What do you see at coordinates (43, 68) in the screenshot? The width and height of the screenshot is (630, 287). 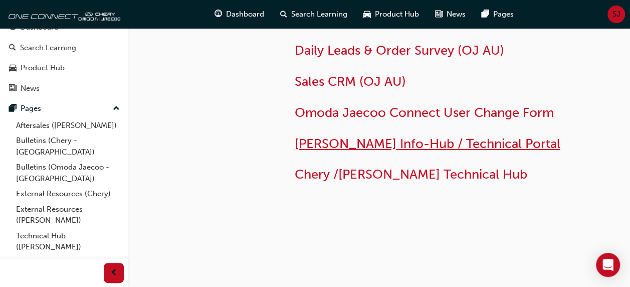 I see `div: Product Hub` at bounding box center [43, 68].